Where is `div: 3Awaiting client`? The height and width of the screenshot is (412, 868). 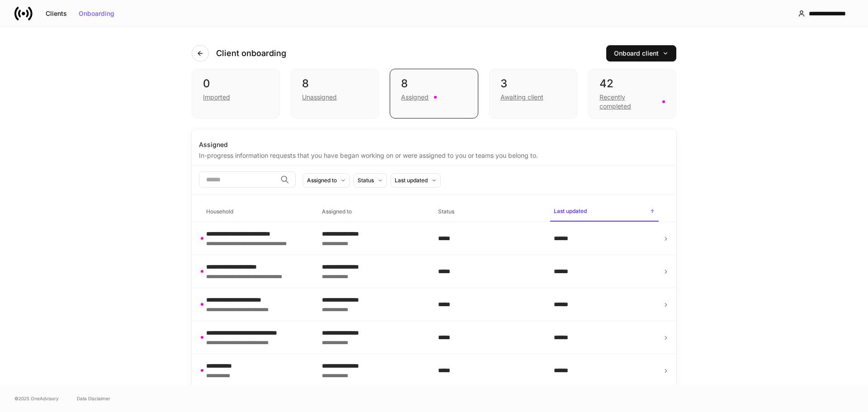
div: 3Awaiting client is located at coordinates (533, 93).